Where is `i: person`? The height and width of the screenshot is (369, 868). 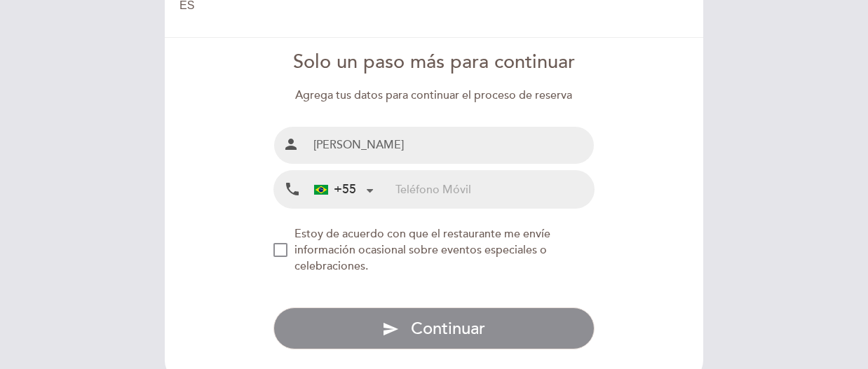
i: person is located at coordinates (291, 145).